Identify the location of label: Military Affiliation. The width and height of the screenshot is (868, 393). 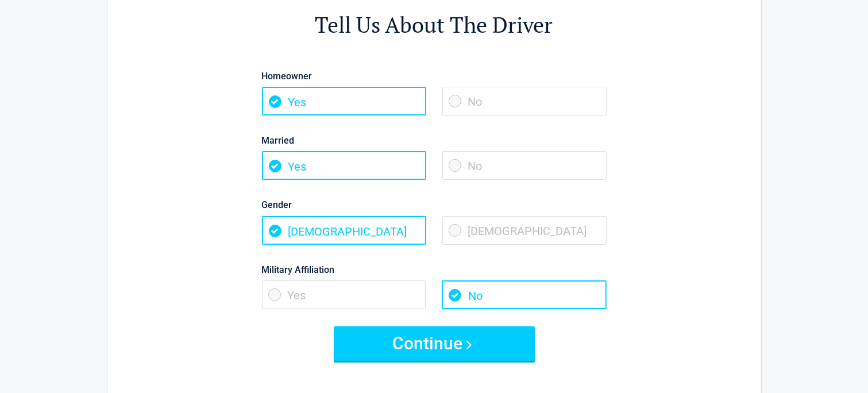
(434, 270).